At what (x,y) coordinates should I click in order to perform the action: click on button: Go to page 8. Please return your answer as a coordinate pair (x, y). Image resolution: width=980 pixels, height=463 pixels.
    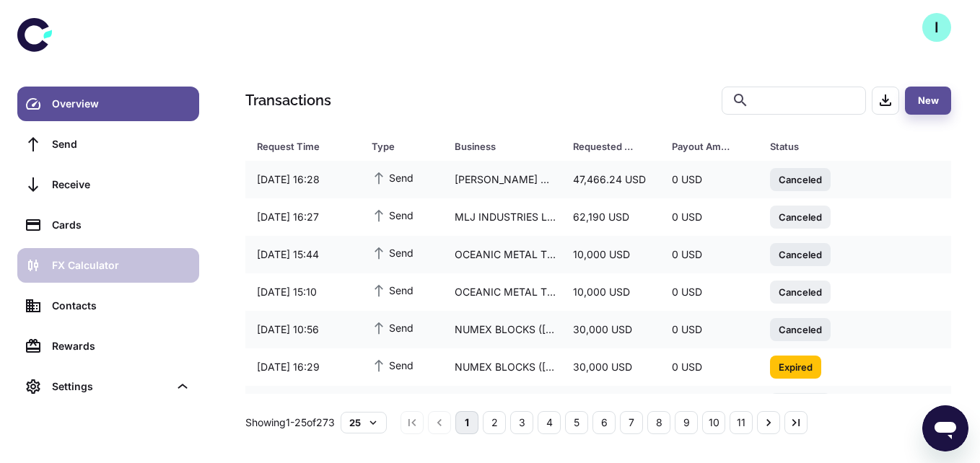
    Looking at the image, I should click on (658, 423).